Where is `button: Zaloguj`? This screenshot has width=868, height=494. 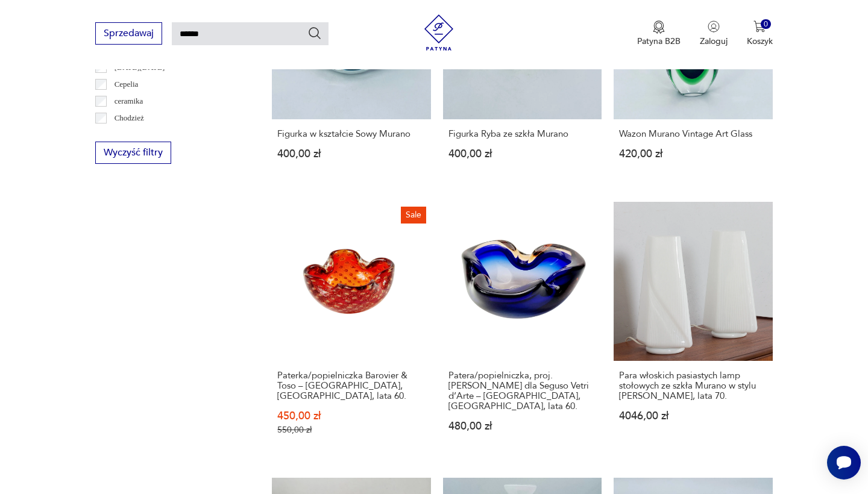 button: Zaloguj is located at coordinates (714, 34).